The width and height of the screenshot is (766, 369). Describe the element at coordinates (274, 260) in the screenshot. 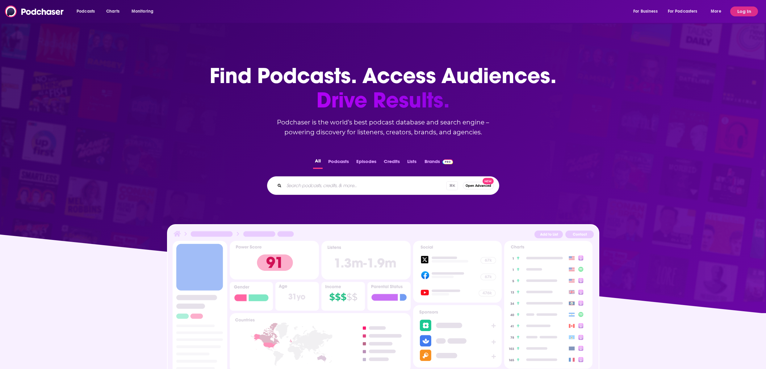

I see `img: Podcast Insights Power score` at that location.